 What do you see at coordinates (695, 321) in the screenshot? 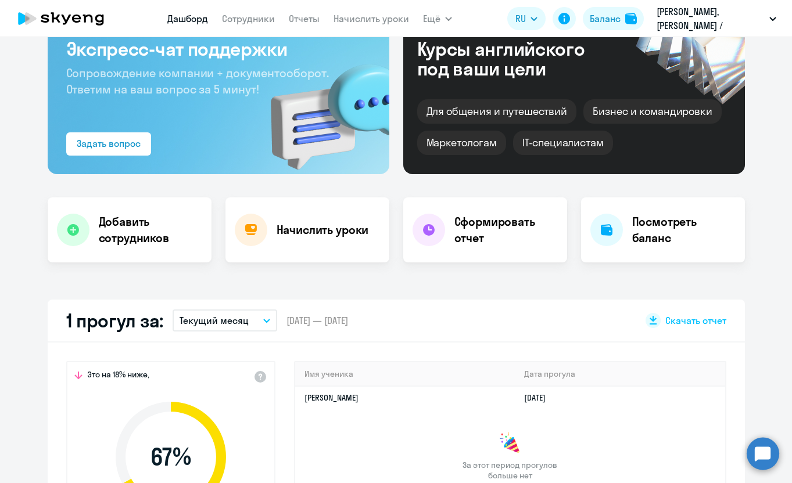
I see `span: Скачать отчет` at bounding box center [695, 321].